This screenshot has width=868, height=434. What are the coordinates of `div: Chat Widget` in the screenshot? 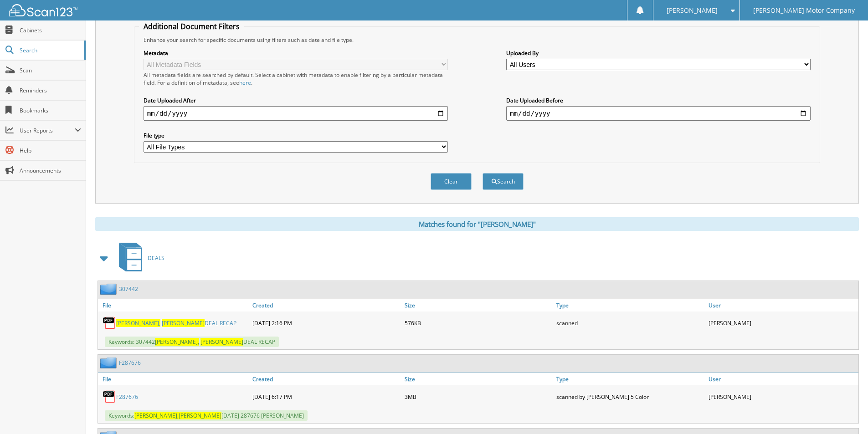 It's located at (845, 412).